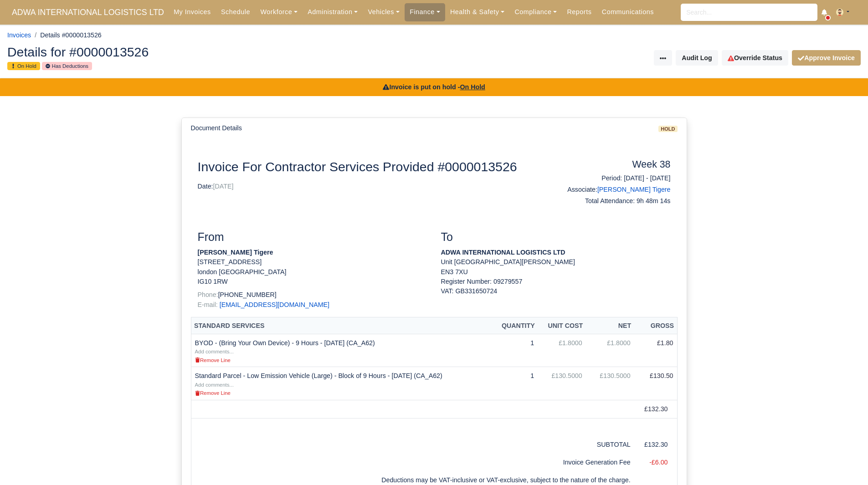 Image resolution: width=868 pixels, height=485 pixels. Describe the element at coordinates (67, 66) in the screenshot. I see `small: Has Deductions` at that location.